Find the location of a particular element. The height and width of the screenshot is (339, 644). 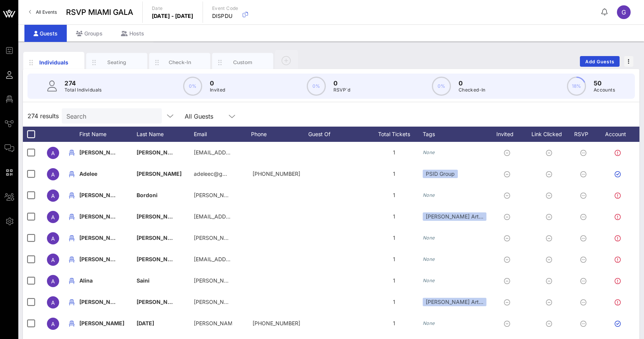

button: Add Guests is located at coordinates (599, 61).